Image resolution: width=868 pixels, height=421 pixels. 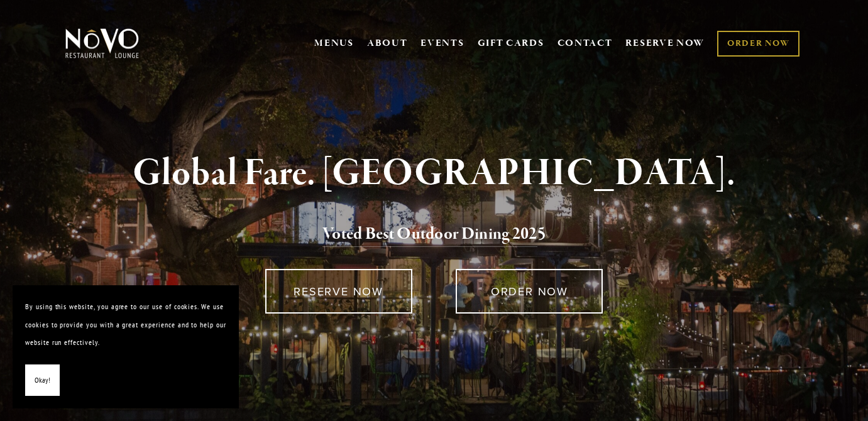 What do you see at coordinates (126, 347) in the screenshot?
I see `section: Cookie banner` at bounding box center [126, 347].